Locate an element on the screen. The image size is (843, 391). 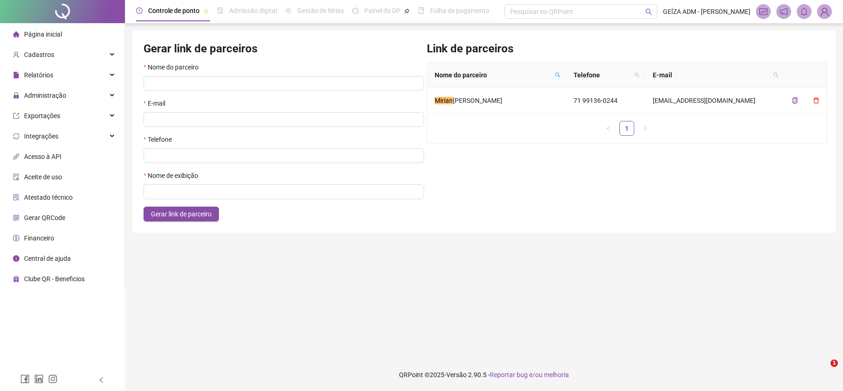
span: Admissão digital is located at coordinates (253, 11).